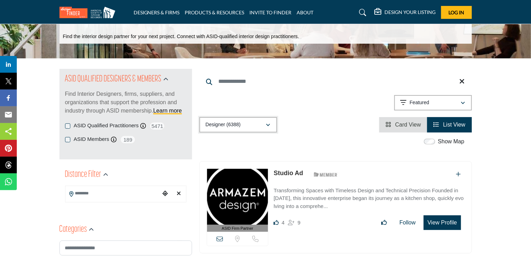 The width and height of the screenshot is (531, 258). Describe the element at coordinates (419, 103) in the screenshot. I see `p: Featured` at that location.